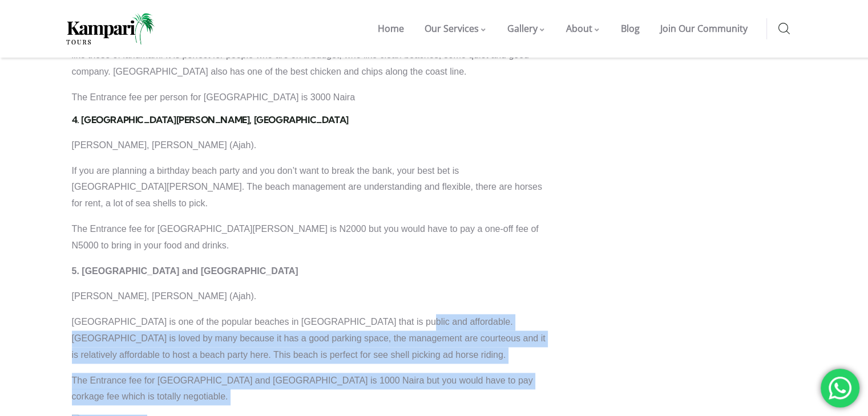 The height and width of the screenshot is (416, 868). I want to click on span: About, so click(579, 29).